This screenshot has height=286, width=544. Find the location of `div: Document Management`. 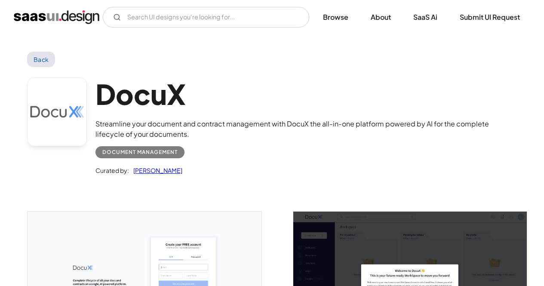

div: Document Management is located at coordinates (140, 152).